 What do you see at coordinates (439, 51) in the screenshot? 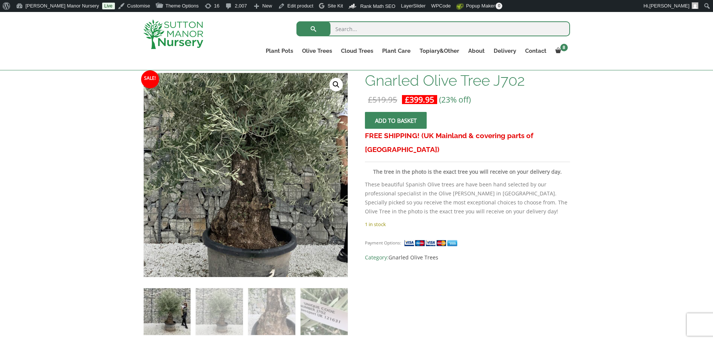
I see `a: Topiary&Other` at bounding box center [439, 51].